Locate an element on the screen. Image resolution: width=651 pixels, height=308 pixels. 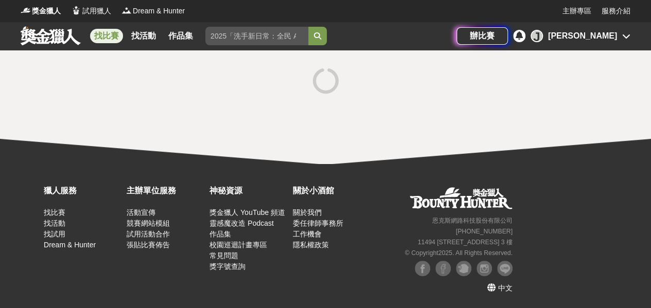
a: 獎字號查詢 is located at coordinates (228, 267).